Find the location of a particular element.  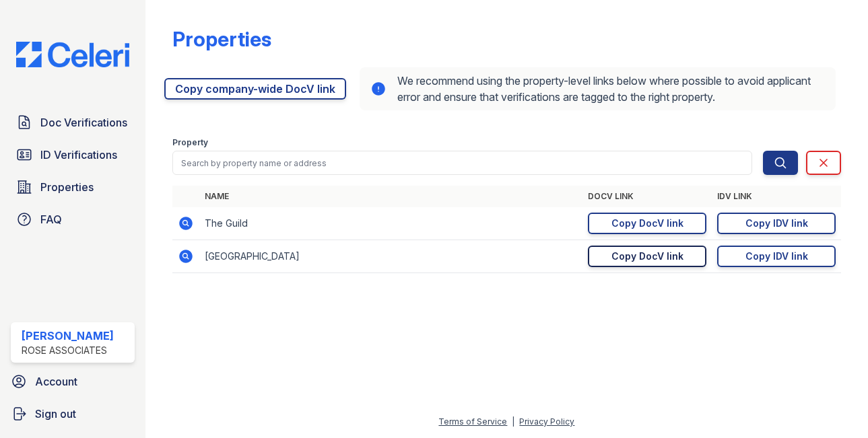

a: Account is located at coordinates (72, 382).